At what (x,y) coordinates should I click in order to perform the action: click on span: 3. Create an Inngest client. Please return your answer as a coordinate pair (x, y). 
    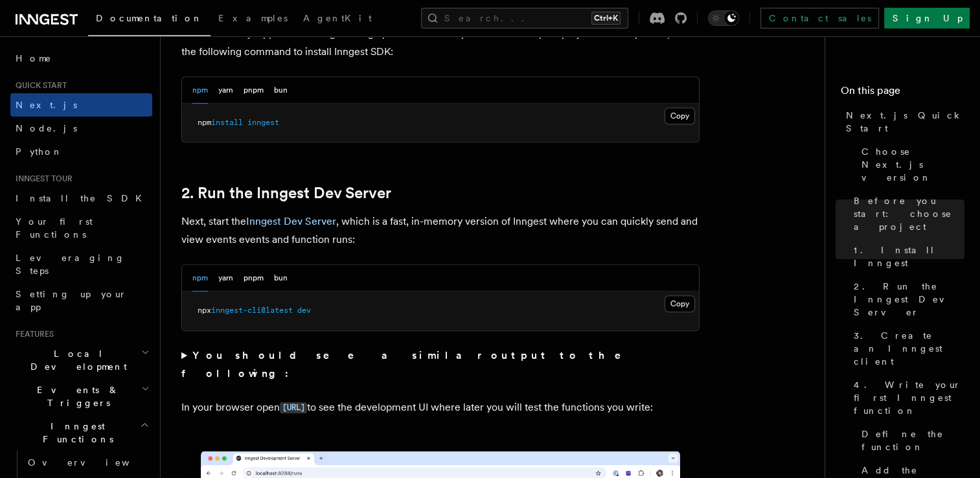
    Looking at the image, I should click on (909, 349).